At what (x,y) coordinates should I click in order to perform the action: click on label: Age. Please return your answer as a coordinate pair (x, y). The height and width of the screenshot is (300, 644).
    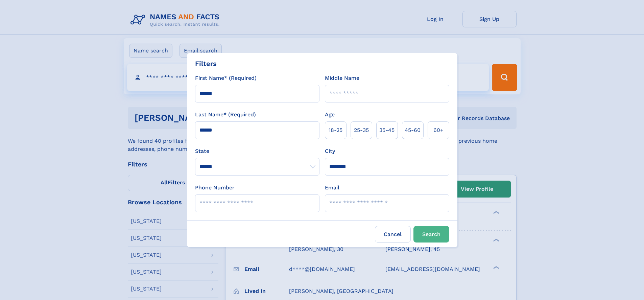
    Looking at the image, I should click on (330, 115).